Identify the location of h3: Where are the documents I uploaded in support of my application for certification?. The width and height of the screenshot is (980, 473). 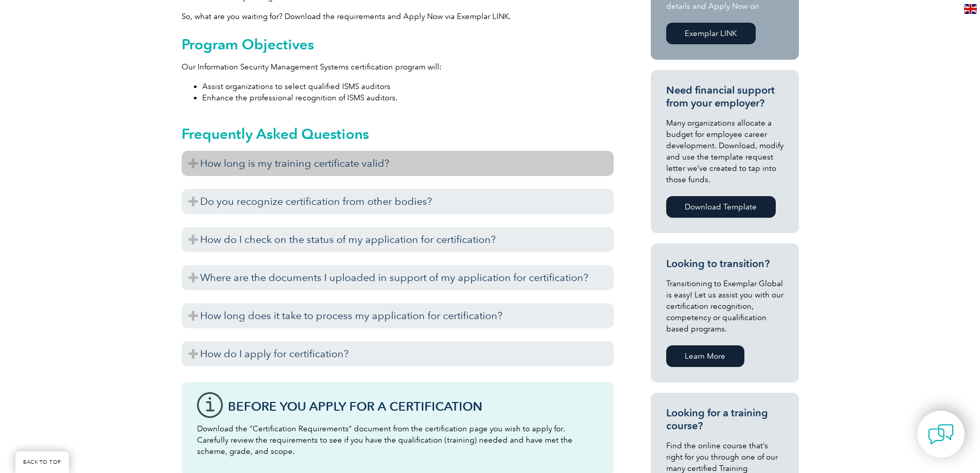
(398, 277).